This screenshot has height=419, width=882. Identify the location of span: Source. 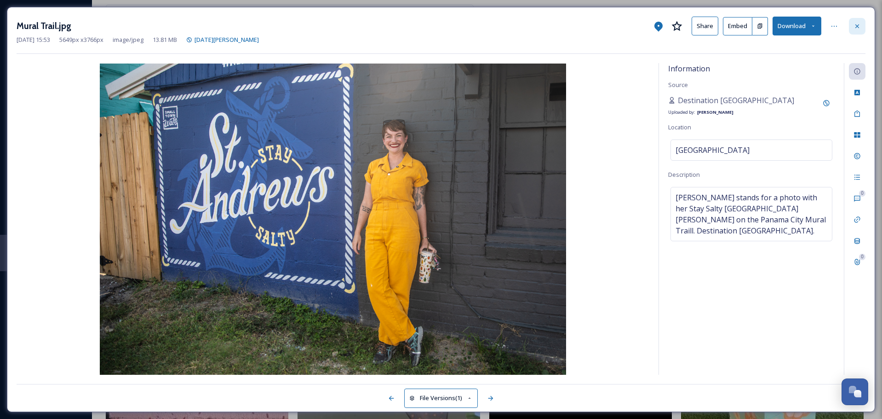
(678, 85).